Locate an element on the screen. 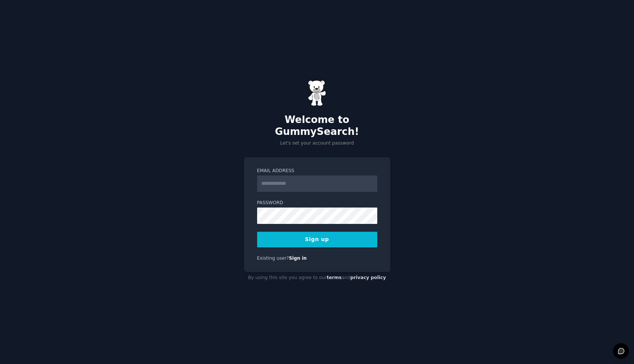 This screenshot has height=364, width=634. a: privacy policy is located at coordinates (368, 277).